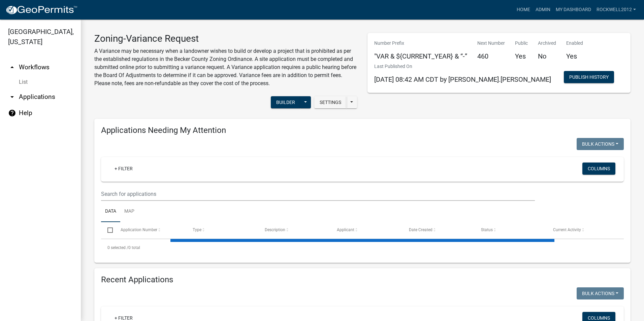  I want to click on datatable-header-cell: Status, so click(511, 230).